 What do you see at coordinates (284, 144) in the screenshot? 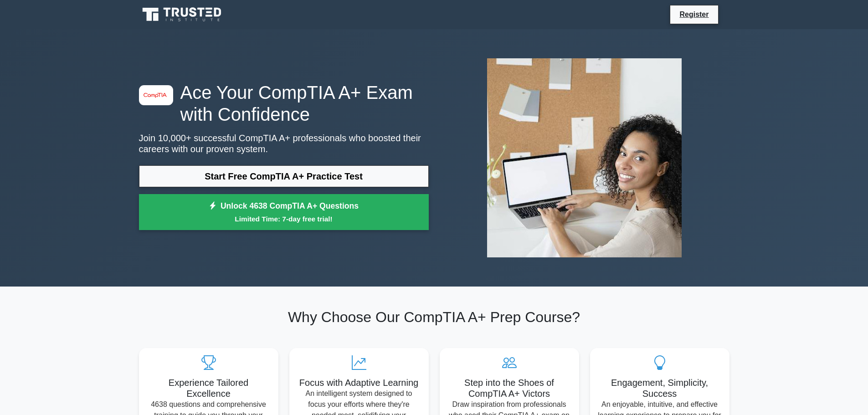
I see `p: Join 10,000+ successful CompTIA A+ professionals who boosted their careers with our proven system.` at bounding box center [284, 144].